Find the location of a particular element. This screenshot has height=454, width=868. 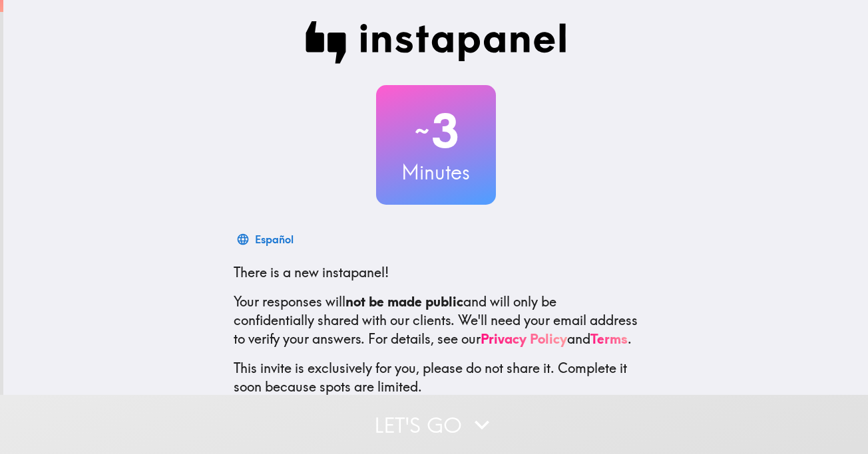

h2: 3 is located at coordinates (436, 131).